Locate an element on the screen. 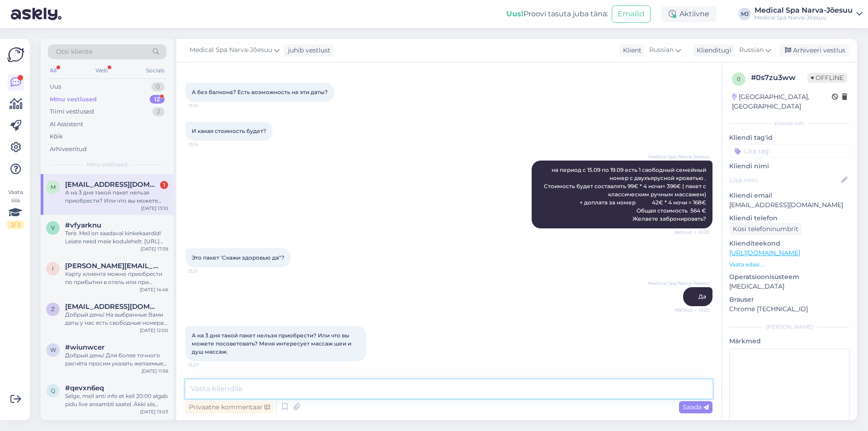 This screenshot has height=431, width=868. div: Klienditugi is located at coordinates (712, 50).